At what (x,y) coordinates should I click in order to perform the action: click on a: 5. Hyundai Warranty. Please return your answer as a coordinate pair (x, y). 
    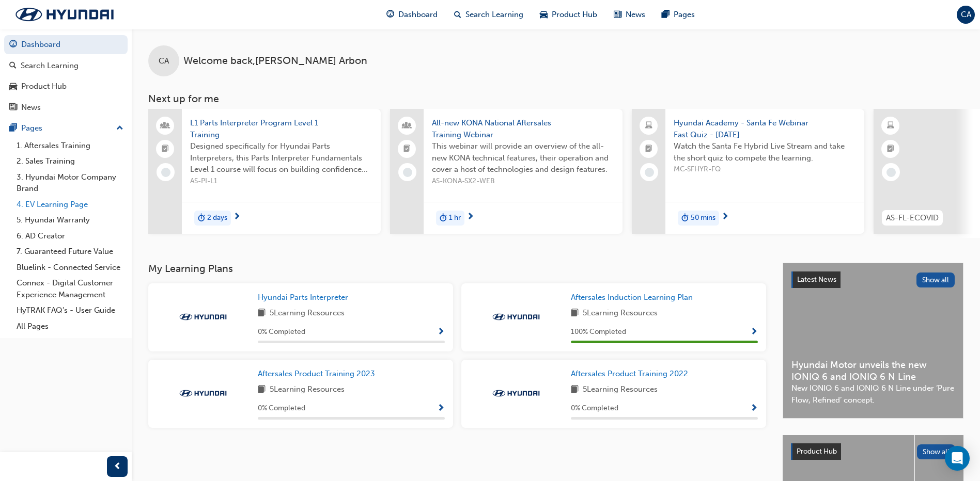
    Looking at the image, I should click on (70, 220).